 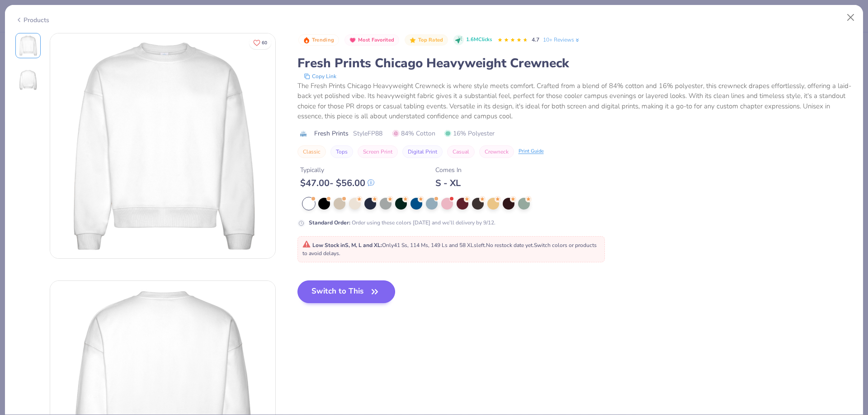 What do you see at coordinates (513, 40) in the screenshot?
I see `div: 4.7 Stars` at bounding box center [513, 40].